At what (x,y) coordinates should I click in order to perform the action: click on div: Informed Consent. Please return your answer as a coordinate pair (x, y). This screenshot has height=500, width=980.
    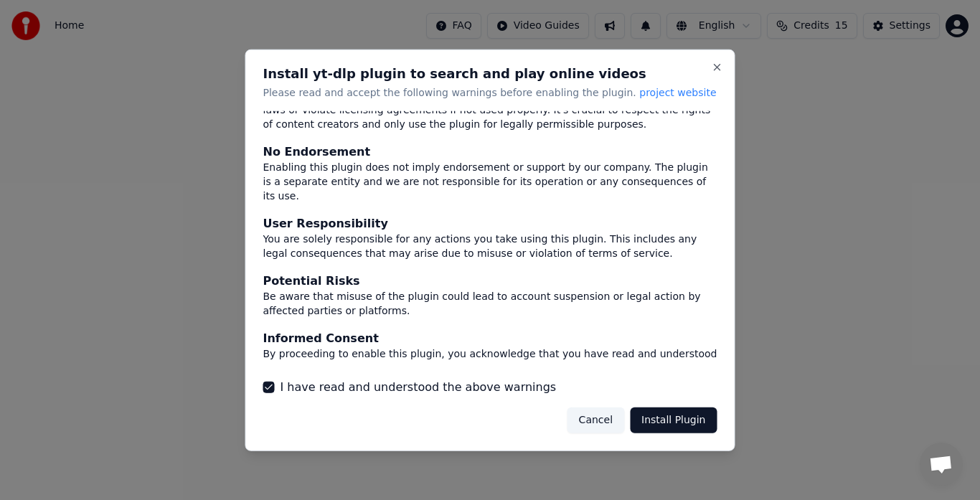
    Looking at the image, I should click on (490, 339).